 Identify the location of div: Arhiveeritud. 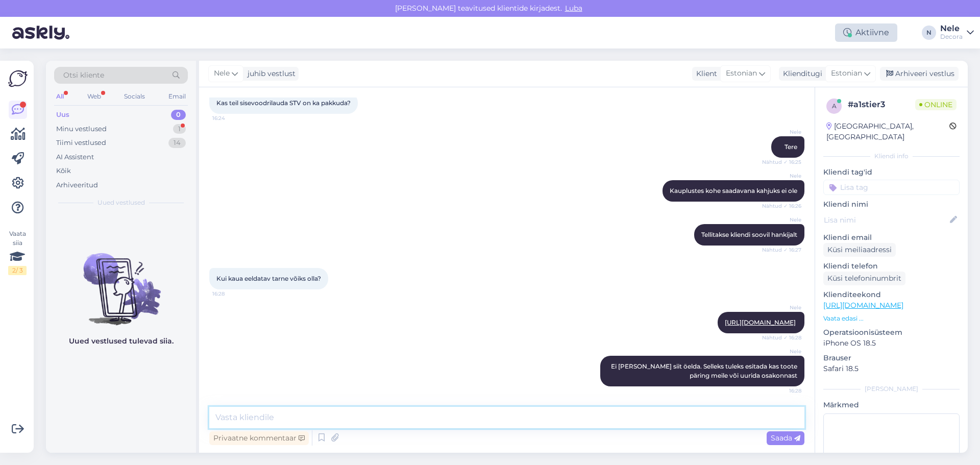
(77, 186).